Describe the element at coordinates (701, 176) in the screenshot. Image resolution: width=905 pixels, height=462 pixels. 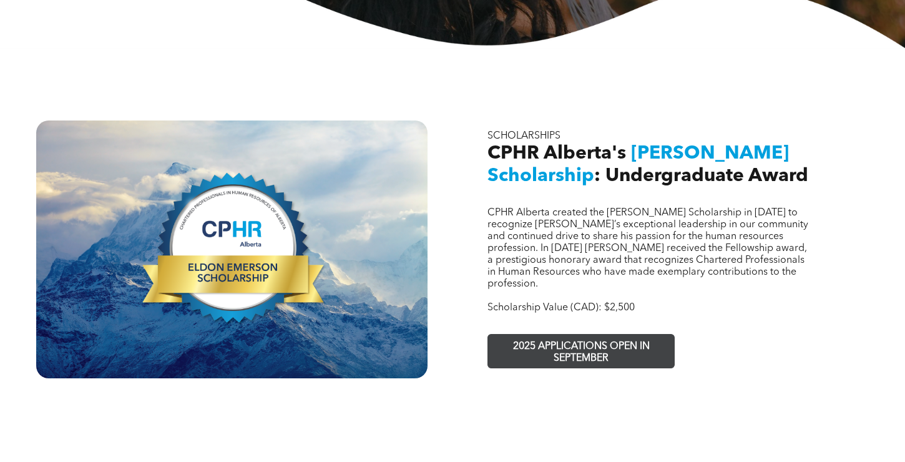
I see `span: : Undergraduate Award` at that location.